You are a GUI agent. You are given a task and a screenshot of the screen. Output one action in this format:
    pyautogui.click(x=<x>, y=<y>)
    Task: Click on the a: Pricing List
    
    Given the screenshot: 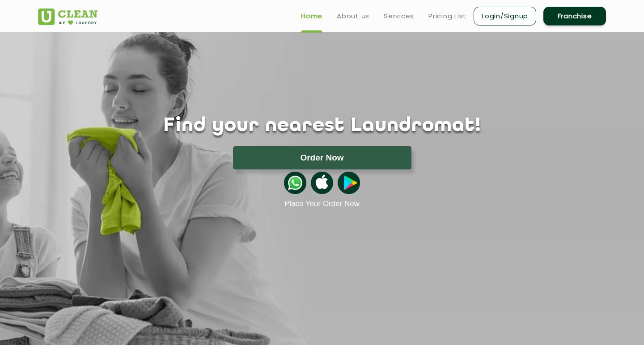 What is the action you would take?
    pyautogui.click(x=447, y=16)
    